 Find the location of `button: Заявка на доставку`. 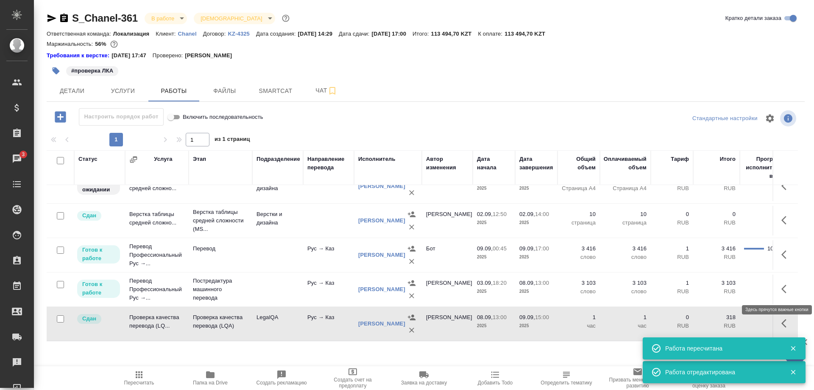

button: Заявка на доставку is located at coordinates (424, 378).